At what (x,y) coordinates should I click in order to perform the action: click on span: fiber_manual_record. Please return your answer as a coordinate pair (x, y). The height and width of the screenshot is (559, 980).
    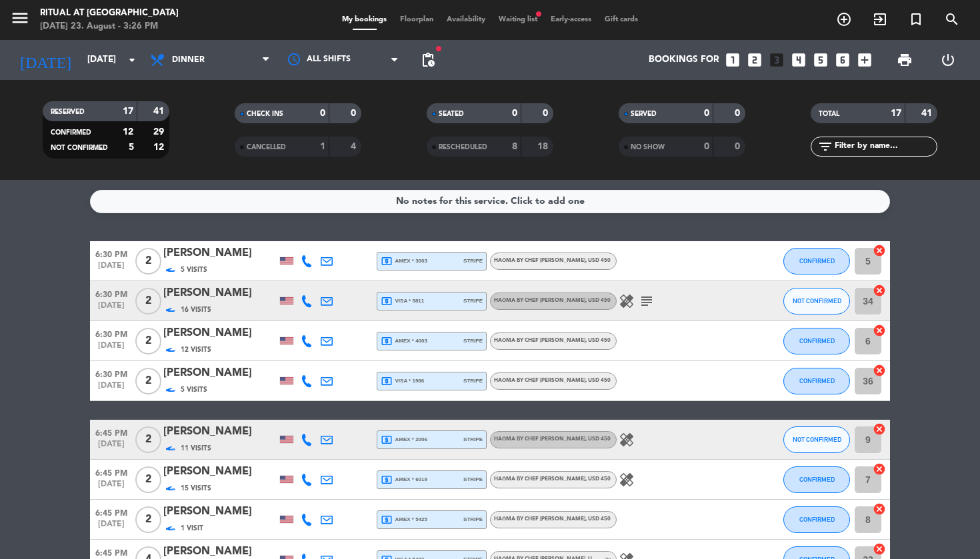
    Looking at the image, I should click on (539, 14).